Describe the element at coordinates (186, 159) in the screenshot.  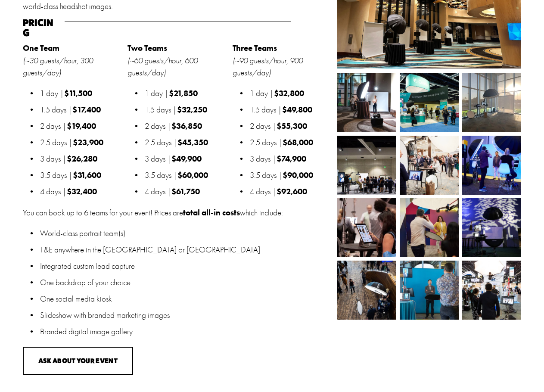
I see `strong: $49,900` at that location.